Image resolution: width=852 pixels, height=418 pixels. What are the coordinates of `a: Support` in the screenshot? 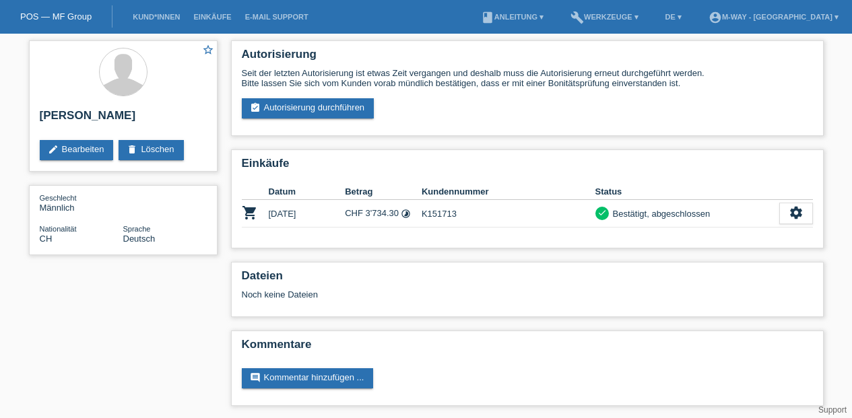 It's located at (833, 410).